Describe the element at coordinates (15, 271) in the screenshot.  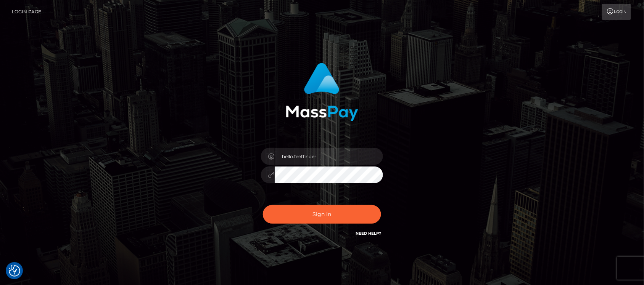
I see `img: Revisit consent button` at that location.